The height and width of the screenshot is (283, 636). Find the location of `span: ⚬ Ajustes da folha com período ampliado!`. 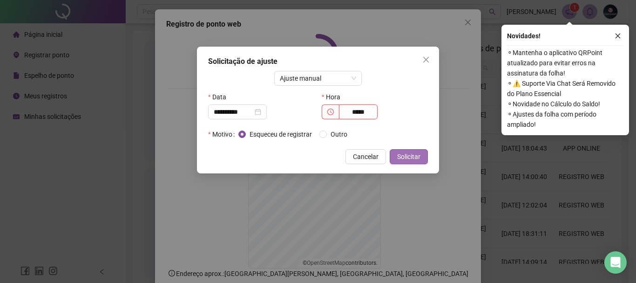

span: ⚬ Ajustes da folha com período ampliado! is located at coordinates (565, 119).